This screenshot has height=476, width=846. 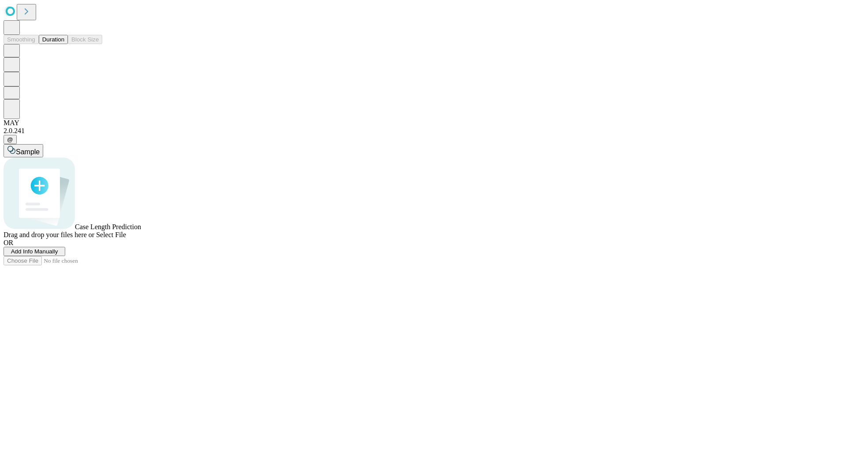 I want to click on span: OR, so click(x=8, y=242).